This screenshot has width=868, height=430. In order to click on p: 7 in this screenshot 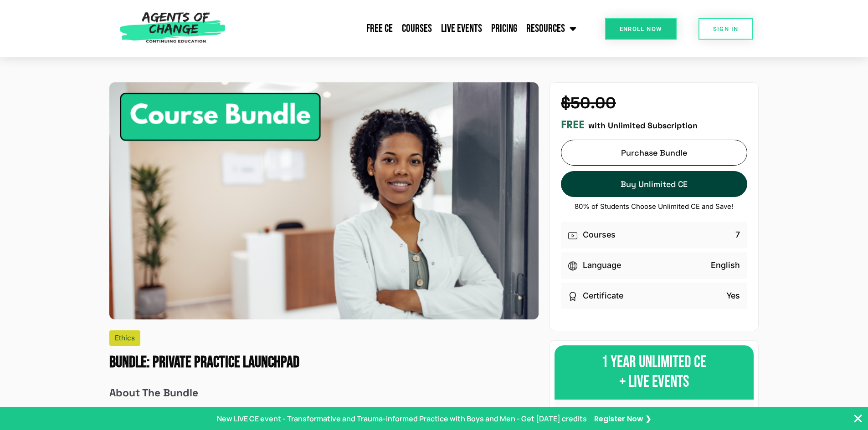, I will do `click(738, 235)`.